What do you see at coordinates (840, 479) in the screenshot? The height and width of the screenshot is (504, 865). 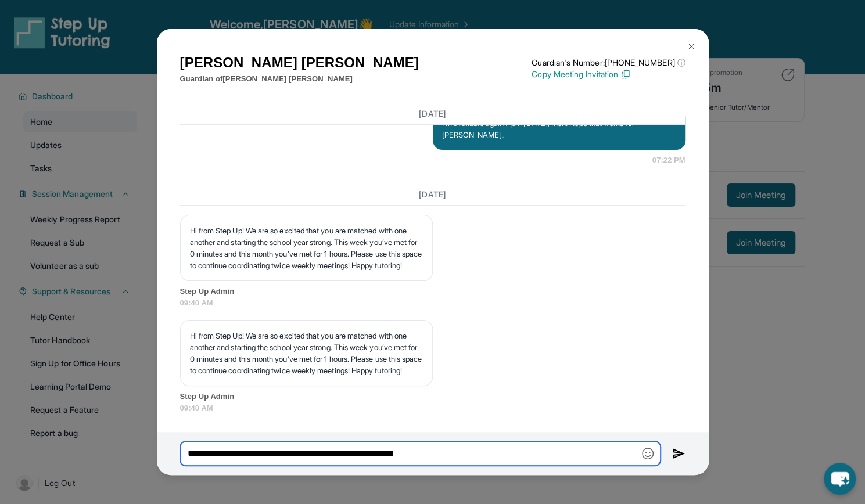 I see `button: chat-button` at bounding box center [840, 479].